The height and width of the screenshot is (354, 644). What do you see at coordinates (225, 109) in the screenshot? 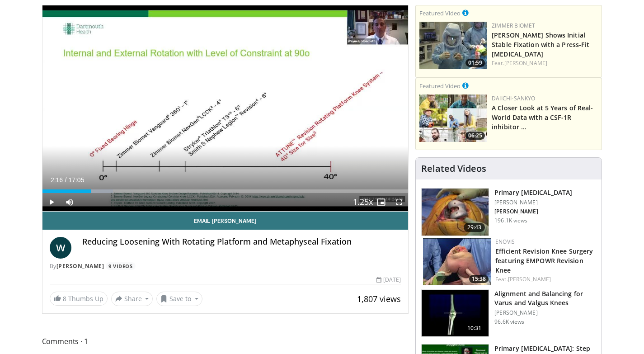
I see `video-js: Video Player` at bounding box center [225, 109].